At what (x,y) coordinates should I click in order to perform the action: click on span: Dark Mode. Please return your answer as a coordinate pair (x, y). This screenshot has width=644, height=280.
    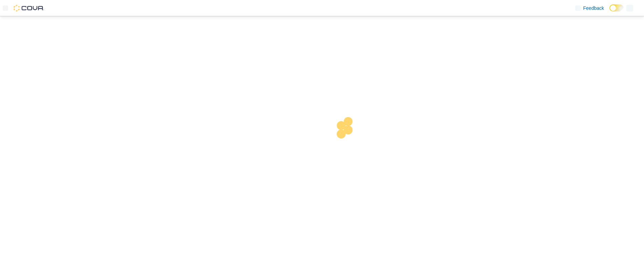
    Looking at the image, I should click on (610, 11).